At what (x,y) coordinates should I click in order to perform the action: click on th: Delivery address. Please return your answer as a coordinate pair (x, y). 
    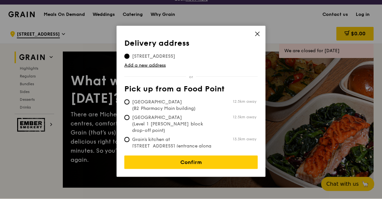
    Looking at the image, I should click on (191, 45).